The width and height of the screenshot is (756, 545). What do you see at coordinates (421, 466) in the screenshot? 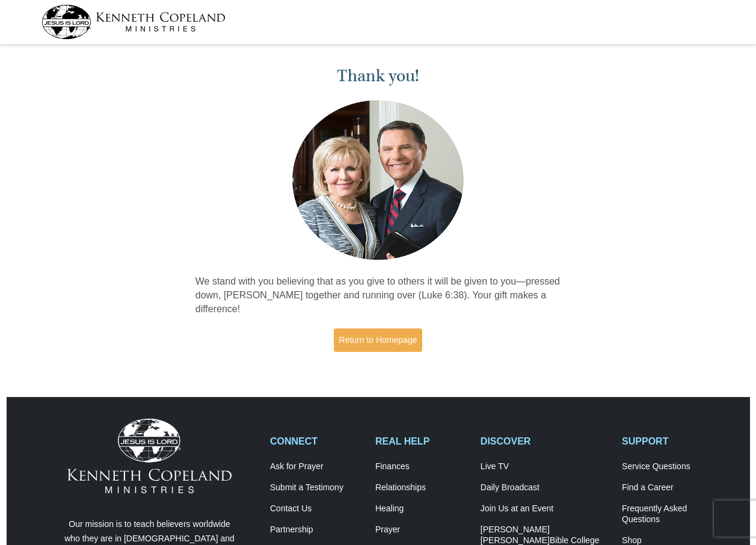
I see `a: Finances` at bounding box center [421, 466].